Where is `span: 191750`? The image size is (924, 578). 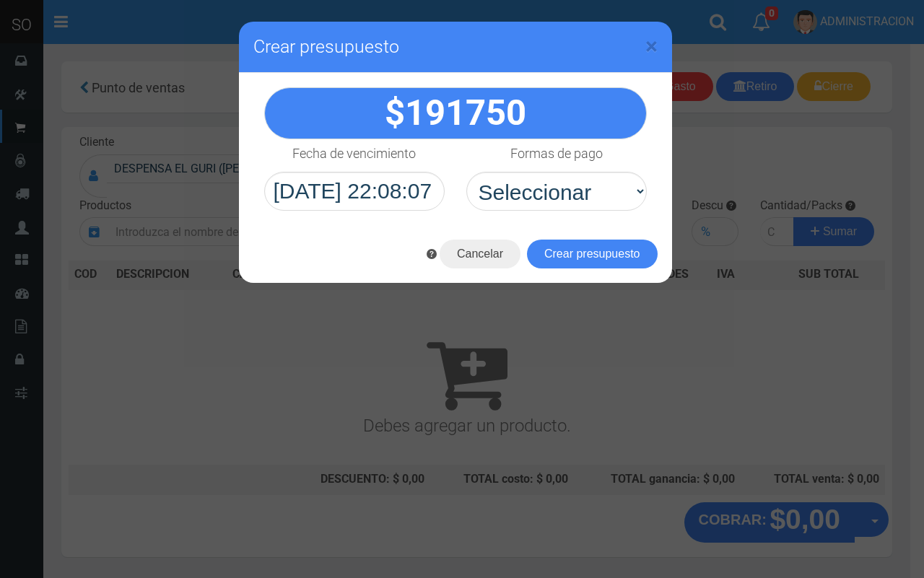 span: 191750 is located at coordinates (466, 113).